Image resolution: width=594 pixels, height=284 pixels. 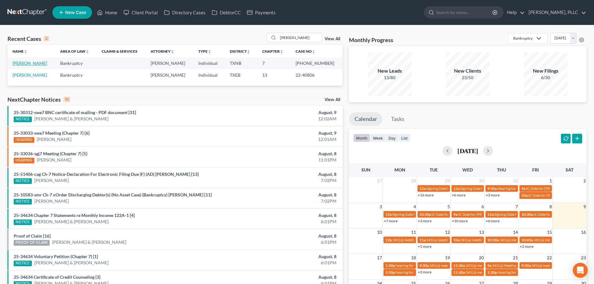 What do you see at coordinates (380, 258) in the screenshot?
I see `span: 17` at bounding box center [380, 258].